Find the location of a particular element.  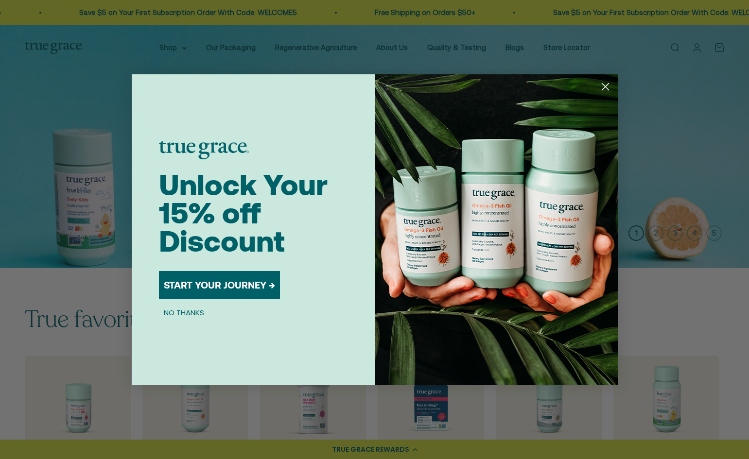

button: NO THANKS is located at coordinates (184, 313).